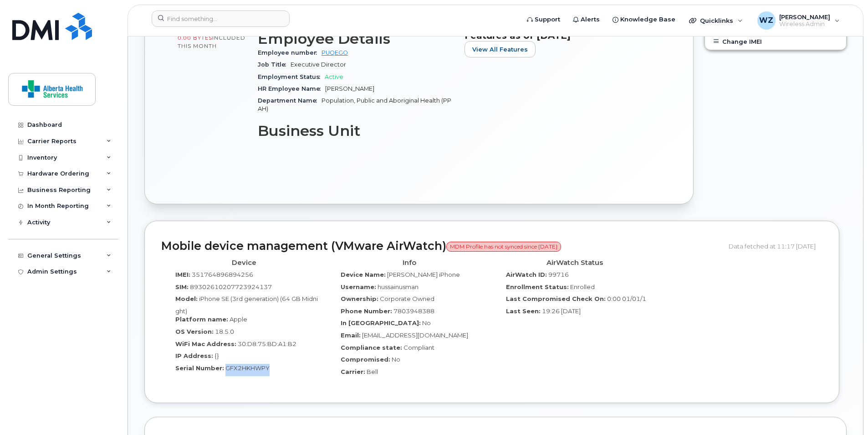 The height and width of the screenshot is (435, 868). Describe the element at coordinates (195, 38) in the screenshot. I see `span: 0.00 Bytes` at that location.